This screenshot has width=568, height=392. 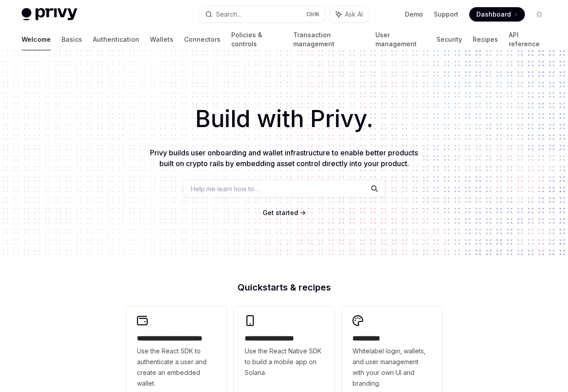 What do you see at coordinates (539, 14) in the screenshot?
I see `button: Toggle dark mode` at bounding box center [539, 14].